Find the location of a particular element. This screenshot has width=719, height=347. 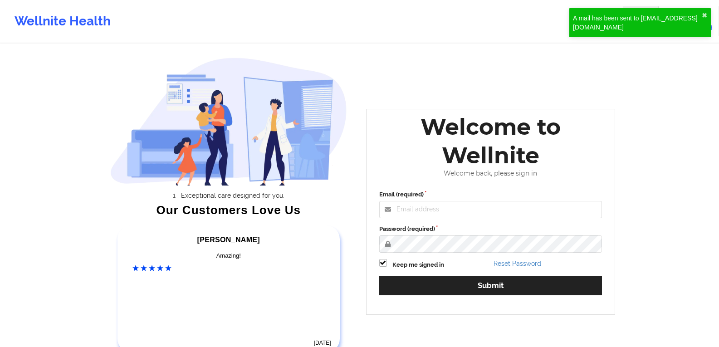

div: Our Customers Love Us is located at coordinates (229, 210).